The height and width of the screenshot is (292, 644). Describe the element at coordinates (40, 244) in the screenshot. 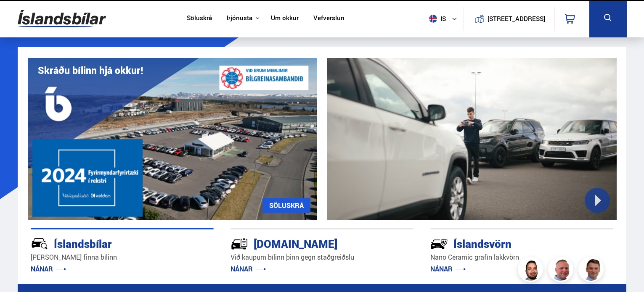

I see `img: JRvxyua_JYH6wB4c.svg` at that location.